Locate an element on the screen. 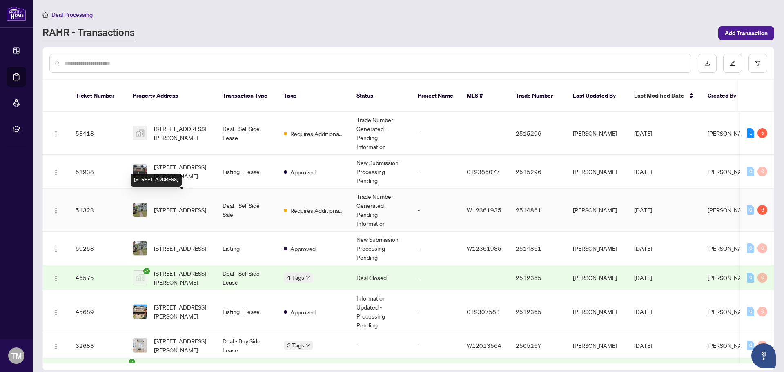 This screenshot has height=372, width=784. div: 6 is located at coordinates (762, 210).